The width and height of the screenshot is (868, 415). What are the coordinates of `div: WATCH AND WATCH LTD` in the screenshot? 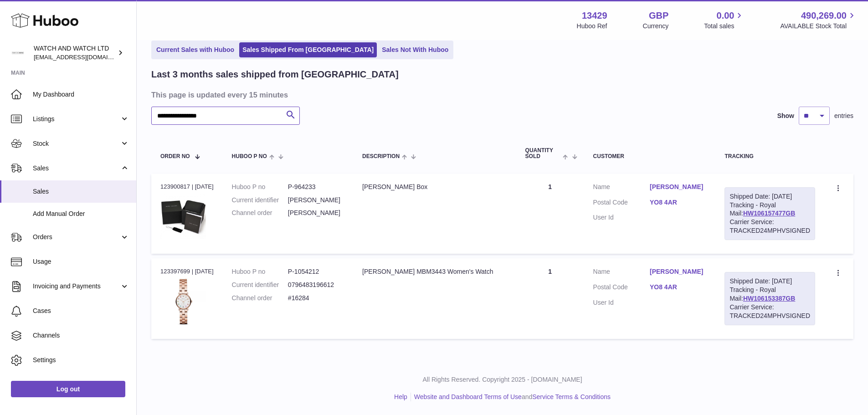 It's located at (75, 53).